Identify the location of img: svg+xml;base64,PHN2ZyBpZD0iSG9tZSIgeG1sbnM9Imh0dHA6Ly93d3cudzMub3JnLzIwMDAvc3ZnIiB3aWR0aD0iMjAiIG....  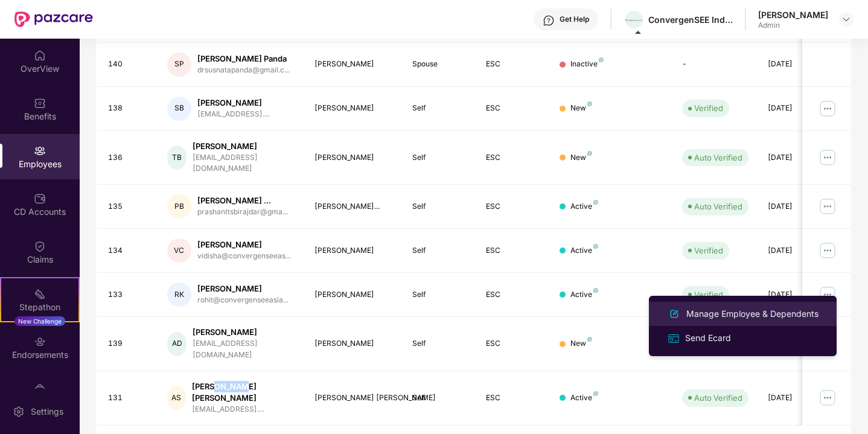
(40, 56).